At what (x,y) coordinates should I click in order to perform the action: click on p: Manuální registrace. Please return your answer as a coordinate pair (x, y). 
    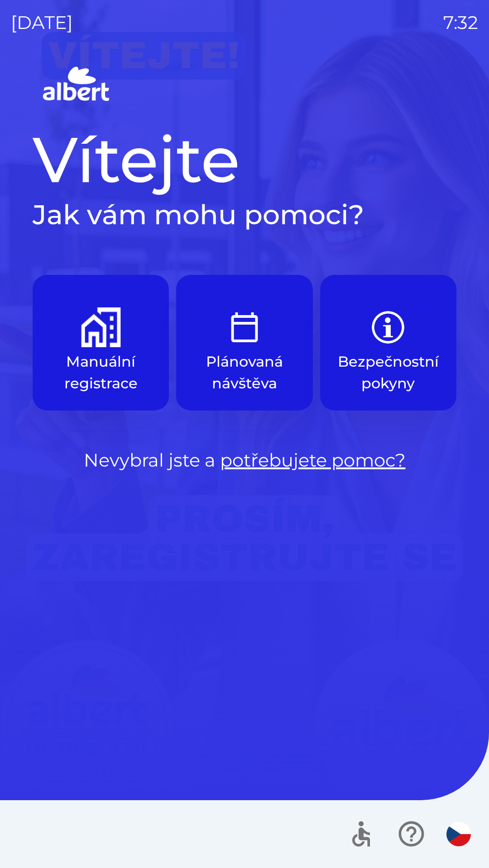
    Looking at the image, I should click on (100, 373).